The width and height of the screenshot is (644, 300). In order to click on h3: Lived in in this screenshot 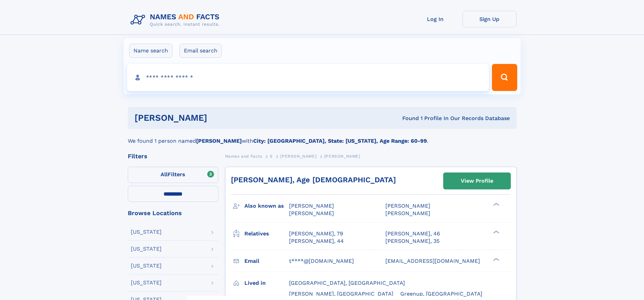, I will do `click(267, 283)`.